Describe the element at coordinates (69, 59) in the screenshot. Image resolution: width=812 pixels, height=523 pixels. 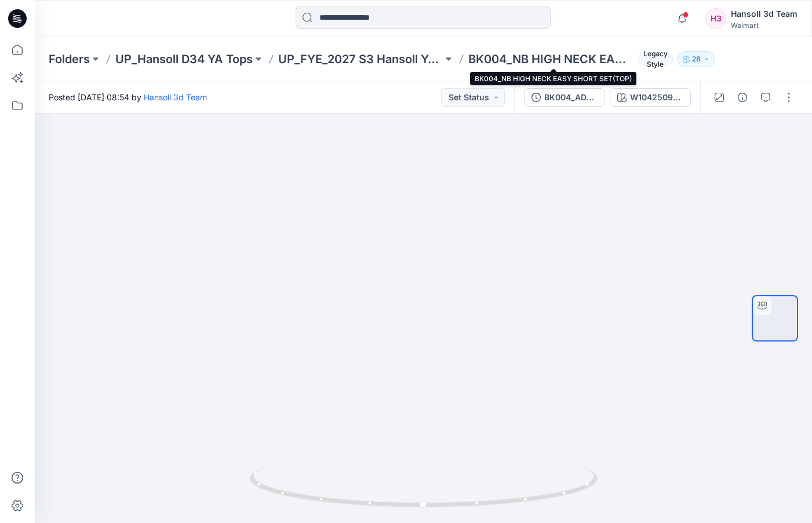
I see `a: Folders` at that location.